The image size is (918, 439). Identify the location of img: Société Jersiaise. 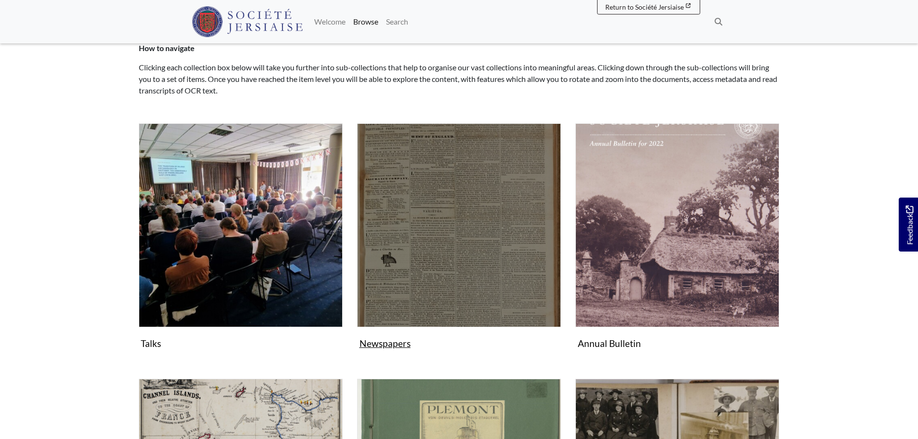
(247, 22).